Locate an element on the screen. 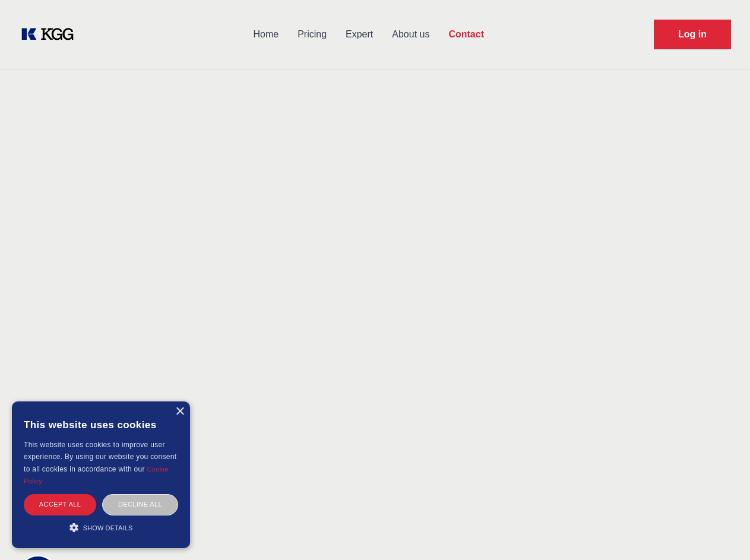 Image resolution: width=750 pixels, height=560 pixels. div: Chat Widget is located at coordinates (721, 531).